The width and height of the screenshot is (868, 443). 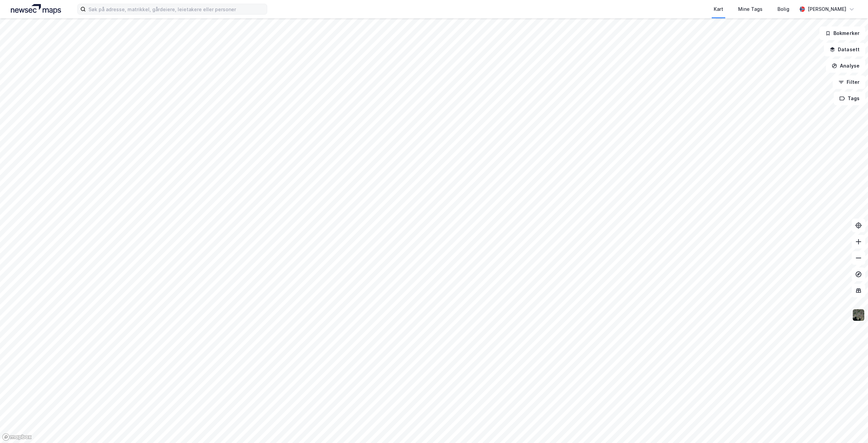 I want to click on div: Mine Tags, so click(x=751, y=9).